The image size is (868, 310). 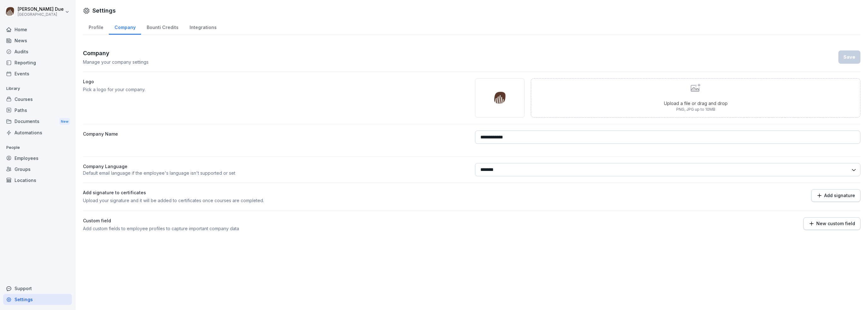 What do you see at coordinates (276, 166) in the screenshot?
I see `p: Company Language` at bounding box center [276, 166].